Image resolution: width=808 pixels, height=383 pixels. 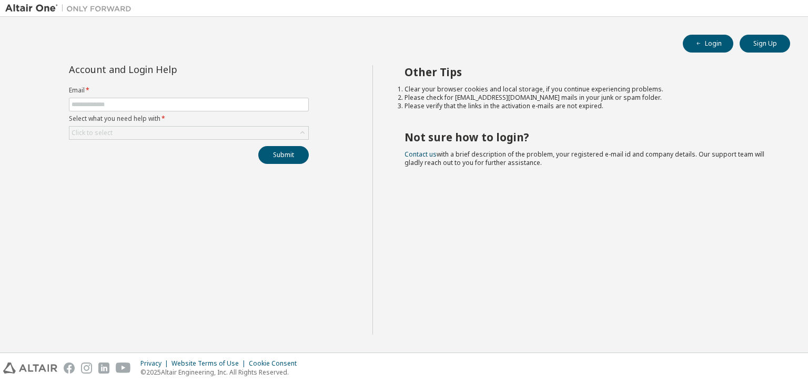 What do you see at coordinates (708, 44) in the screenshot?
I see `button: Login` at bounding box center [708, 44].